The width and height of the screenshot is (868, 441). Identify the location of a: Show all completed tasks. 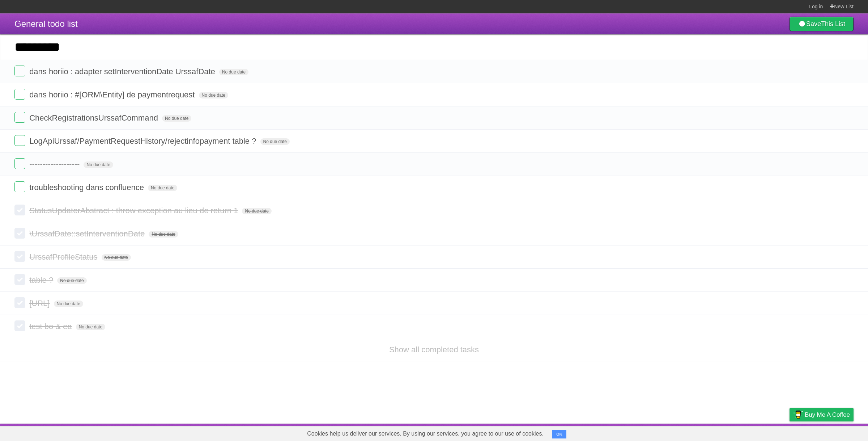
(434, 349).